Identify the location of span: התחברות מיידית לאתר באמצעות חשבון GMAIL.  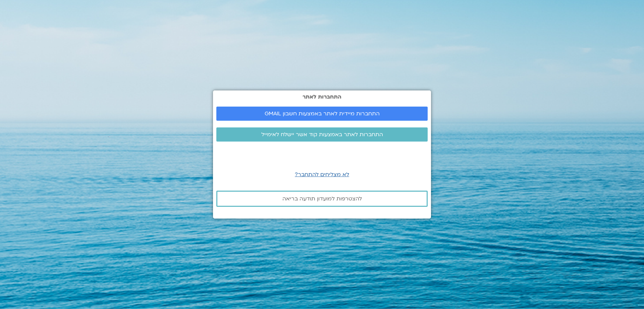
(322, 113).